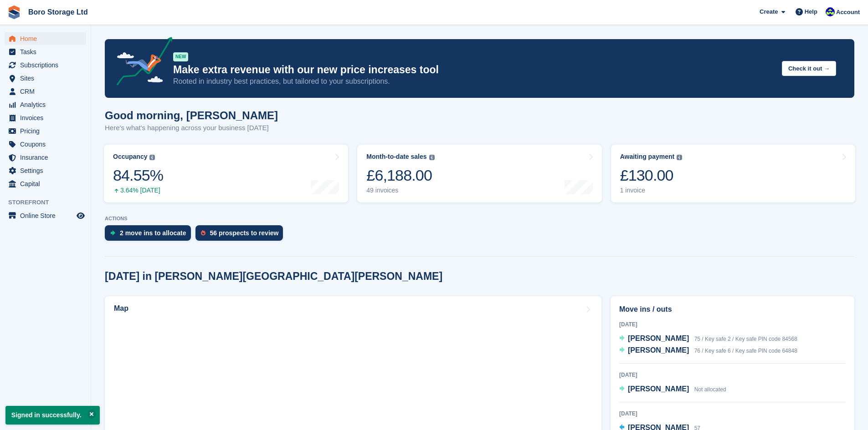 The width and height of the screenshot is (868, 430). I want to click on span: CRM, so click(47, 92).